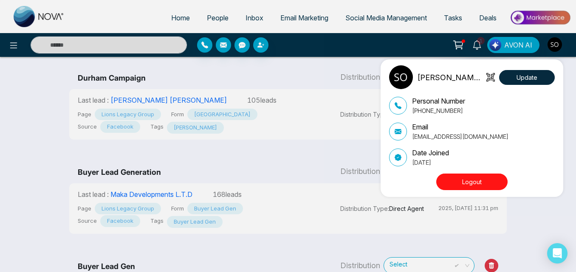 The width and height of the screenshot is (576, 272). I want to click on button: Update, so click(526, 77).